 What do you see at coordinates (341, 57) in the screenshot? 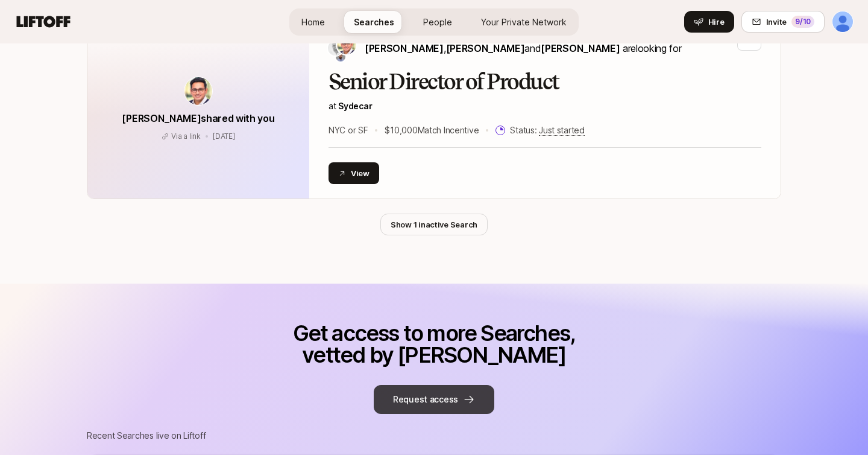
I see `img: Adam Hill` at bounding box center [341, 57].